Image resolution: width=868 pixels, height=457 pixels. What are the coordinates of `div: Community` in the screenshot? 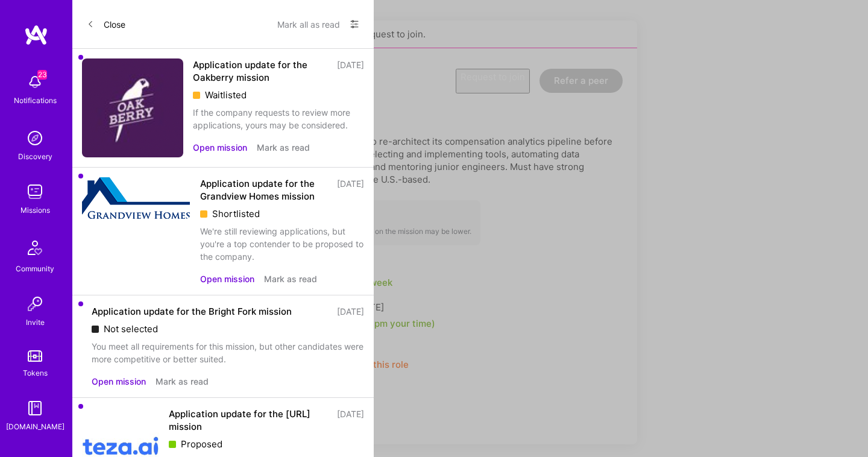 It's located at (35, 268).